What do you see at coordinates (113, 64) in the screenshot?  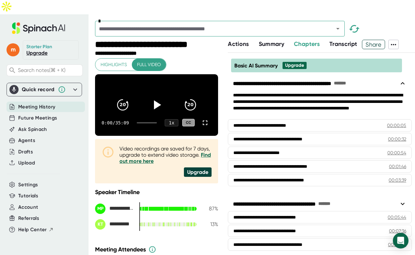 I see `button: Highlights` at bounding box center [113, 64].